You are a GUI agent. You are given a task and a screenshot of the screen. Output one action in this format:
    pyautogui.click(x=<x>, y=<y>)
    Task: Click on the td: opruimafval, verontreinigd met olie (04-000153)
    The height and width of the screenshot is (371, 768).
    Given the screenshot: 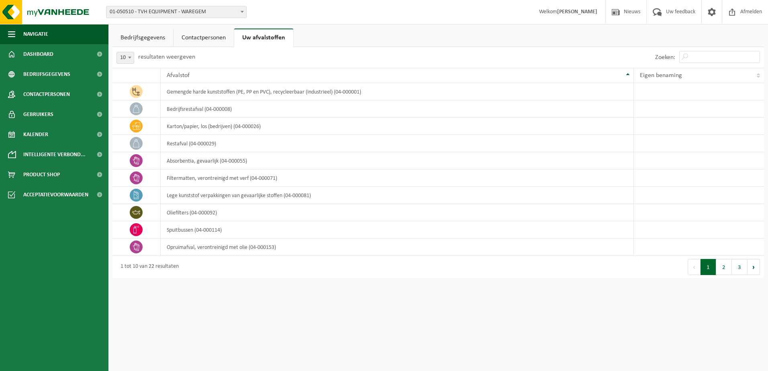 What is the action you would take?
    pyautogui.click(x=398, y=247)
    